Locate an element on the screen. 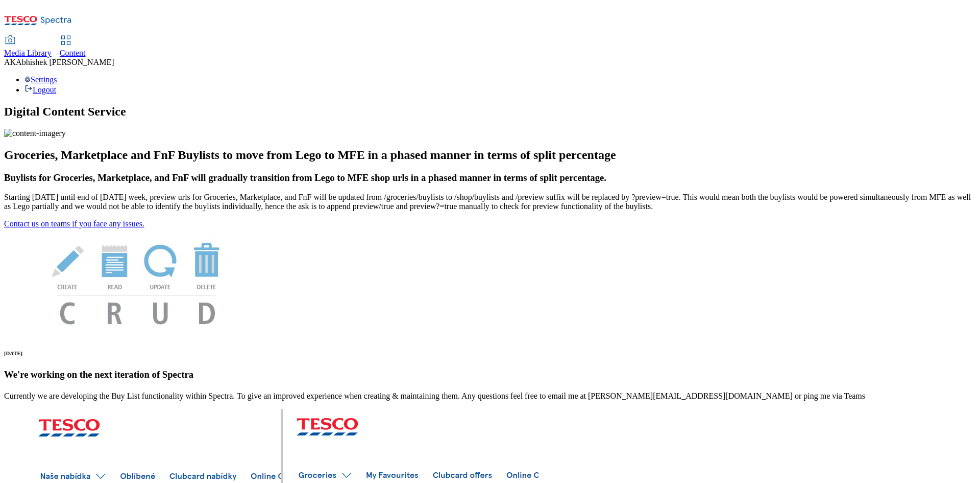 The image size is (980, 483). h3: We're working on the next iteration of Spectra is located at coordinates (490, 374).